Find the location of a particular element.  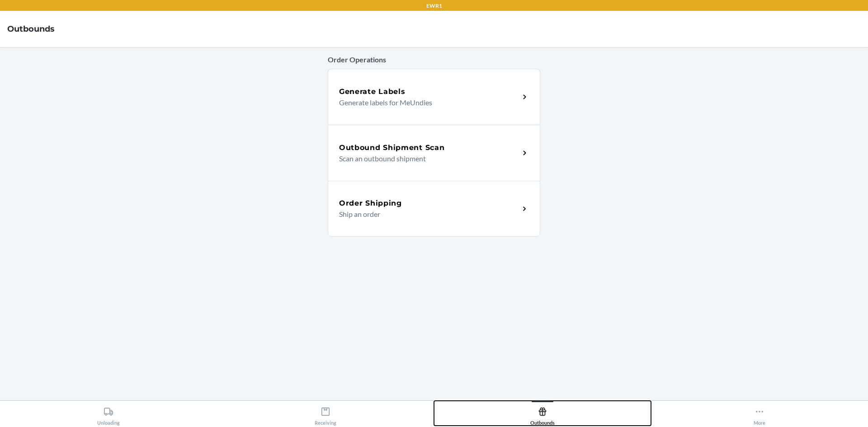

a: Generate LabelsGenerate labels for MeUndies is located at coordinates (434, 97).